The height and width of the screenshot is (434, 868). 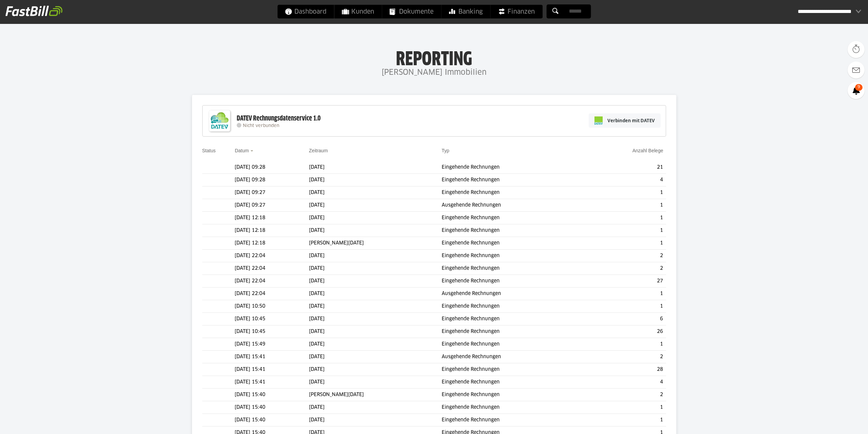 What do you see at coordinates (358, 12) in the screenshot?
I see `span: Kunden` at bounding box center [358, 12].